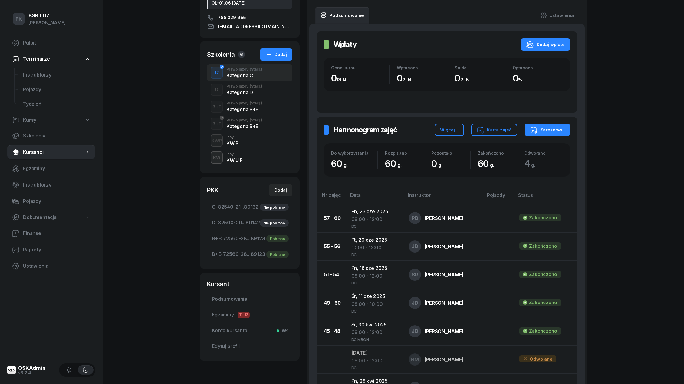 Image resolution: width=684 pixels, height=384 pixels. I want to click on span: PB, so click(415, 218).